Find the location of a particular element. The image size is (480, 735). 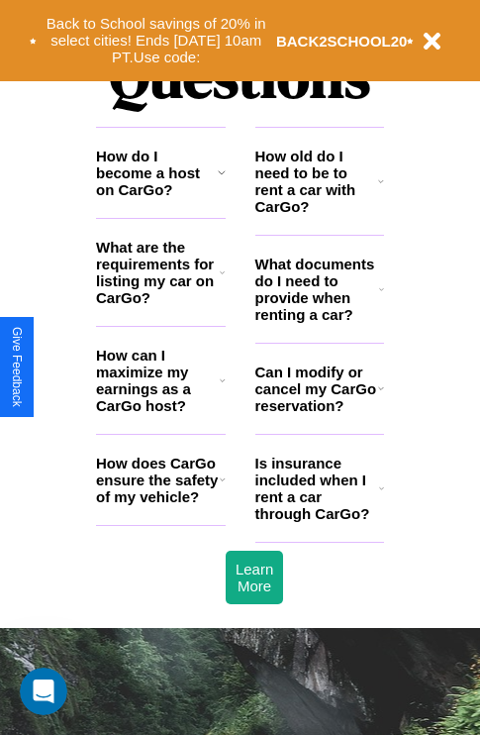

b: BACK2SCHOOL20 is located at coordinates (342, 41).